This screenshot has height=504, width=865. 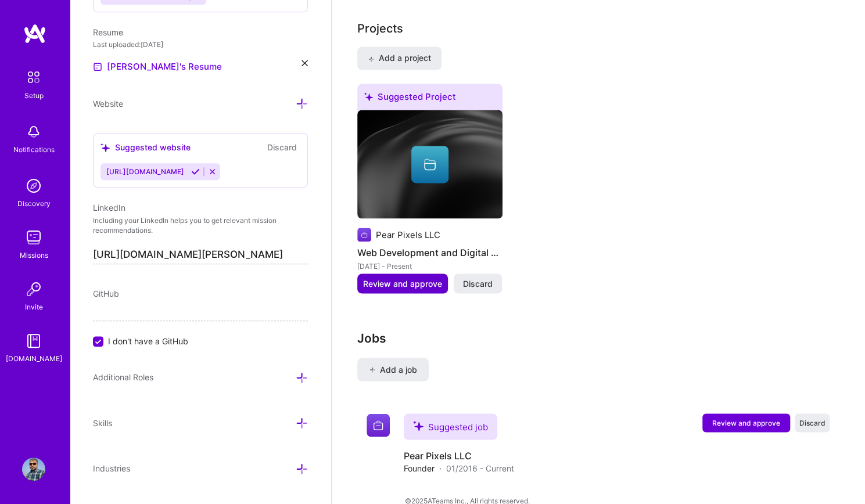 I want to click on img: Invite, so click(x=34, y=289).